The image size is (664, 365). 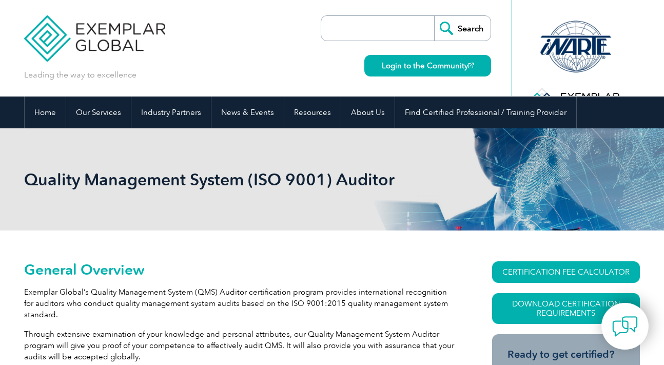 What do you see at coordinates (240, 303) in the screenshot?
I see `p: Exemplar Global’s Quality Management System (QMS) Auditor certification program provides internat...` at bounding box center [240, 303].